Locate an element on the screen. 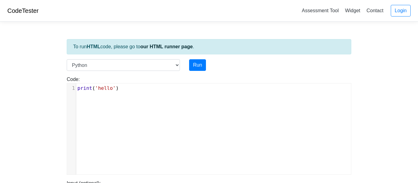 The image size is (418, 183). div: Code: is located at coordinates (209, 125).